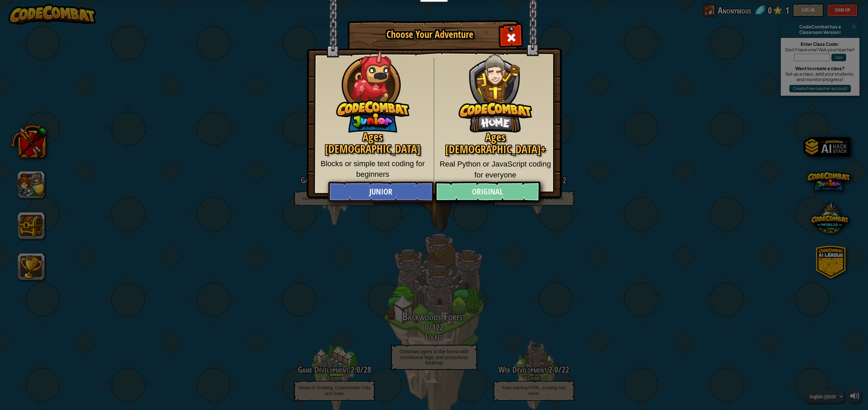 The image size is (868, 410). What do you see at coordinates (430, 34) in the screenshot?
I see `h1: Choose Your Adventure` at bounding box center [430, 34].